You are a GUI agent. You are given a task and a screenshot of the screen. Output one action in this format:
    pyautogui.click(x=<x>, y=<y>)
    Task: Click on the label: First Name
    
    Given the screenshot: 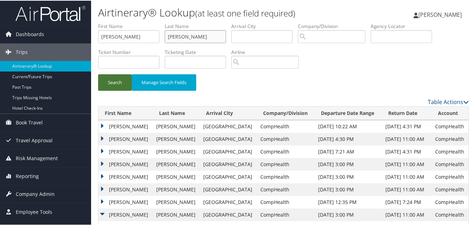 What is the action you would take?
    pyautogui.click(x=131, y=26)
    